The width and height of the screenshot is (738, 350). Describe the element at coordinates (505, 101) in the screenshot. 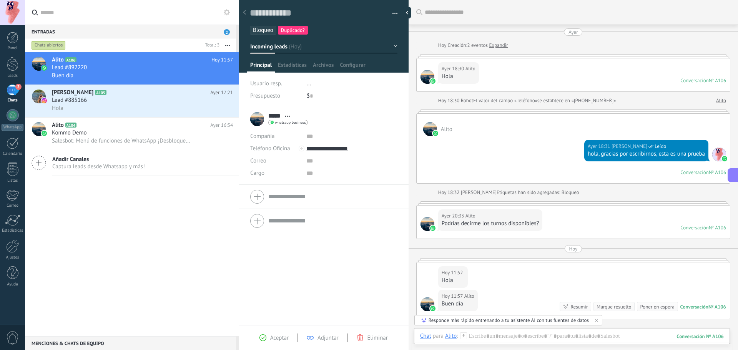

I see `span: El valor del campo «Teléfono»` at that location.